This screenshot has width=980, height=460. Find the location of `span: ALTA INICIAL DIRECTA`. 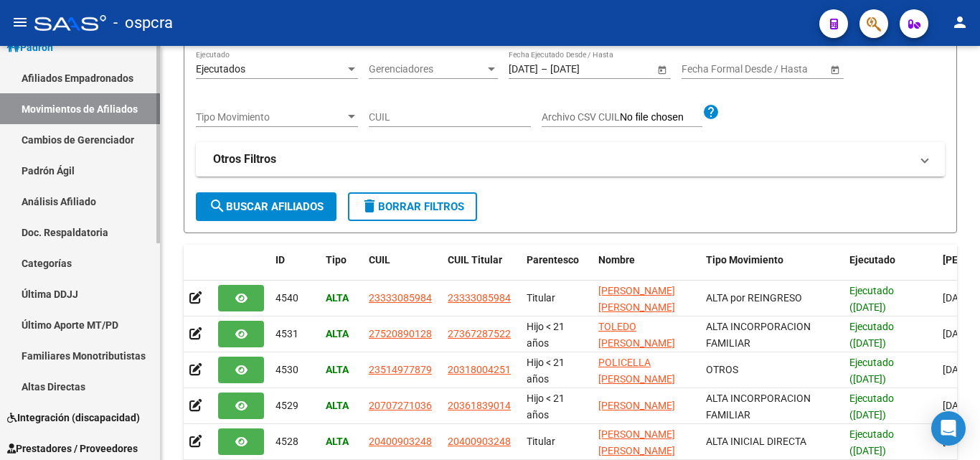

span: ALTA INICIAL DIRECTA is located at coordinates (756, 441).